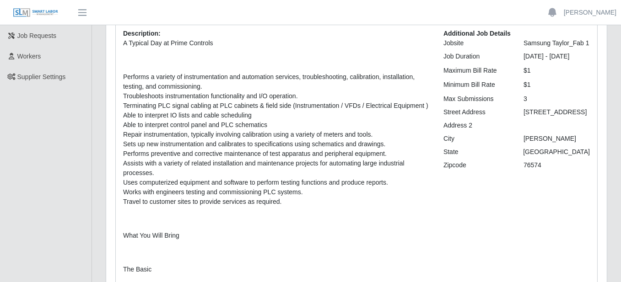 The height and width of the screenshot is (282, 621). I want to click on li: Performs a variety of instrumentation and automation services, troubleshooting, calibration, inst..., so click(276, 82).